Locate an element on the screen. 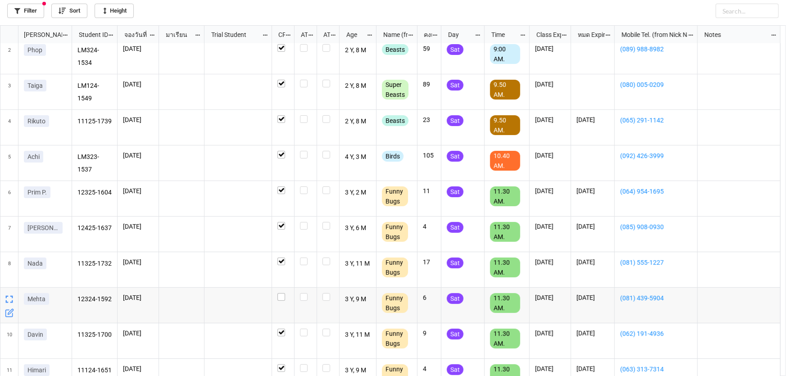 The width and height of the screenshot is (786, 376). p: 9 is located at coordinates (429, 333).